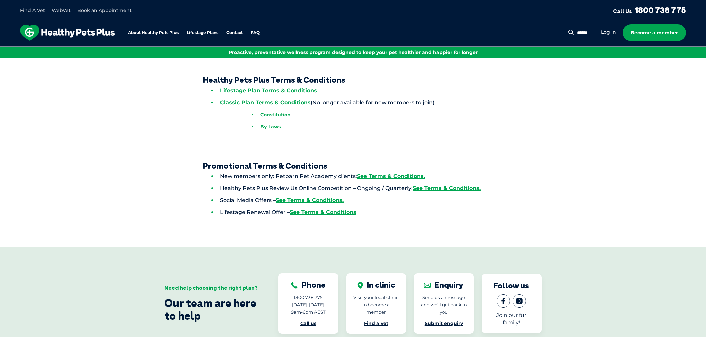 This screenshot has height=337, width=706. Describe the element at coordinates (368, 115) in the screenshot. I see `li: (No longer available for new members to join)` at that location.